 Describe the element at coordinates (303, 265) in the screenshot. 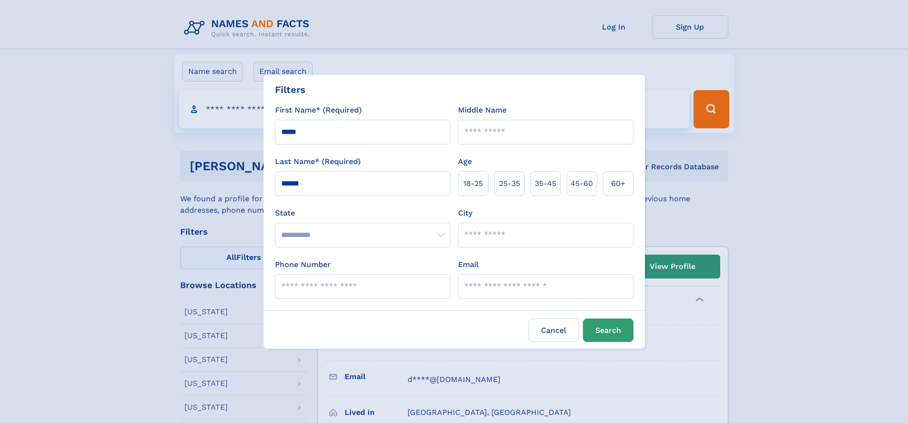

I see `label: Phone Number` at that location.